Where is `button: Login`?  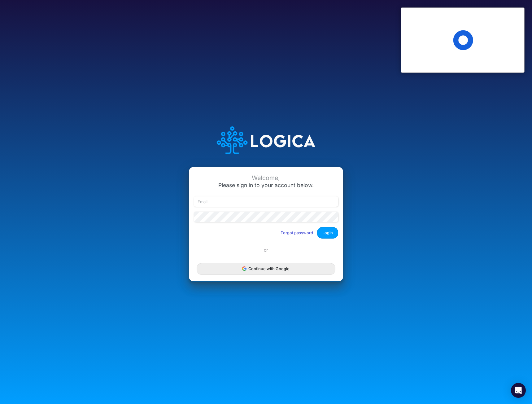
button: Login is located at coordinates (328, 233).